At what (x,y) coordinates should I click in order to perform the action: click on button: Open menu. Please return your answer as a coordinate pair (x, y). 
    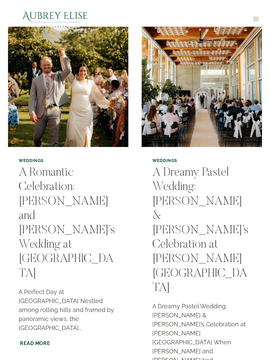
    Looking at the image, I should click on (256, 19).